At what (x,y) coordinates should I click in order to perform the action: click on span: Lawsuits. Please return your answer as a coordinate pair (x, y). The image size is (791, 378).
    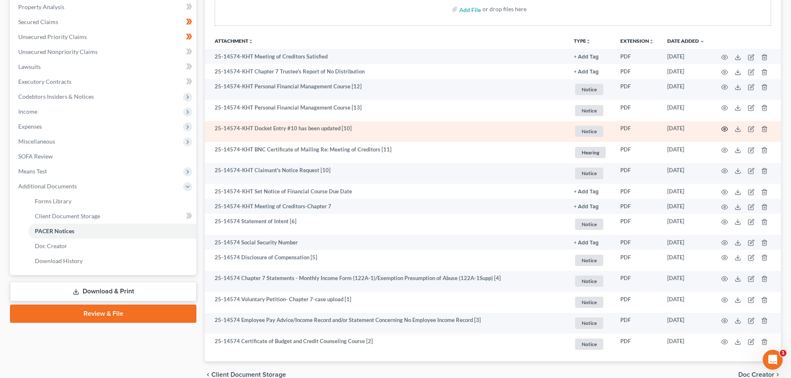
    Looking at the image, I should click on (29, 66).